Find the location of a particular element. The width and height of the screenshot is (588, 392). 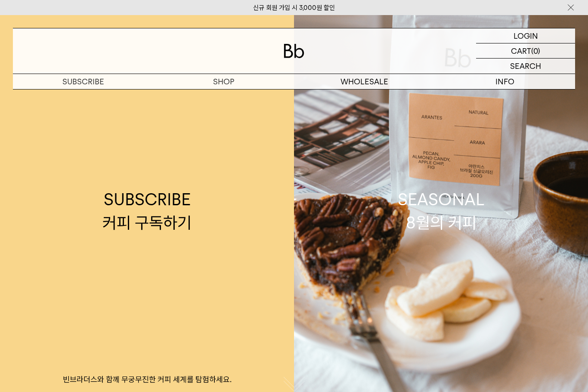

a: CART (0) is located at coordinates (526, 51).